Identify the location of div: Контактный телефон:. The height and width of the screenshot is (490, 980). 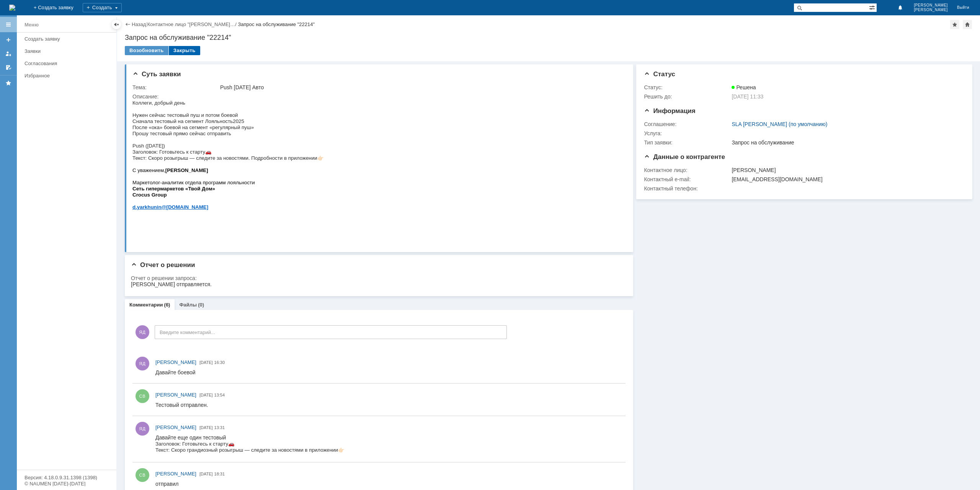
(686, 188).